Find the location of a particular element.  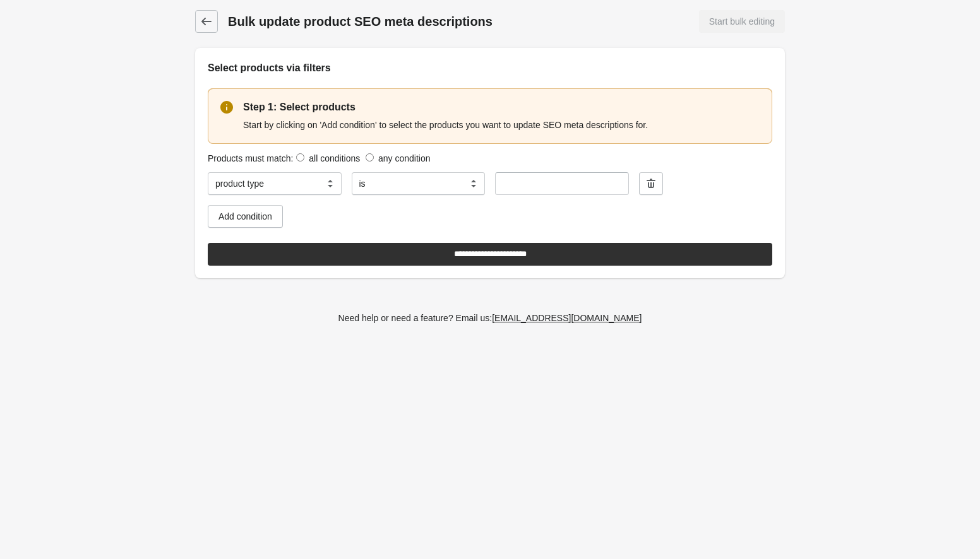

label: any condition is located at coordinates (404, 159).